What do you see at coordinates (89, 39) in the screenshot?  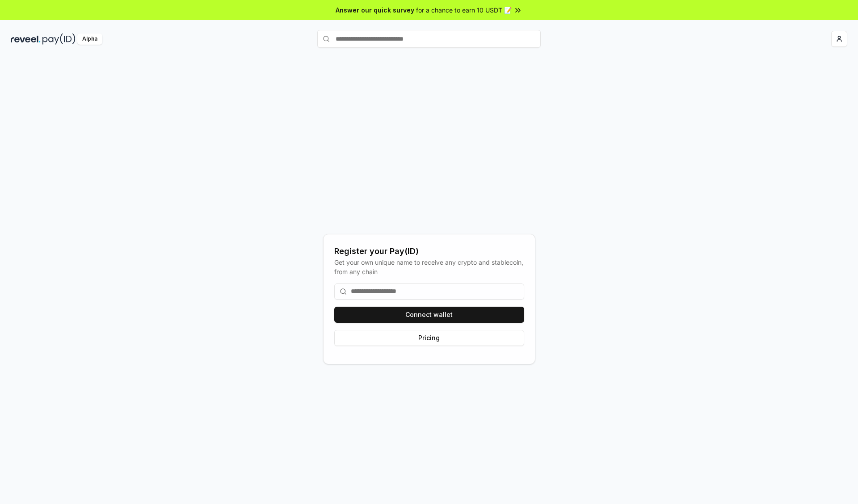 I see `div: Alpha` at bounding box center [89, 39].